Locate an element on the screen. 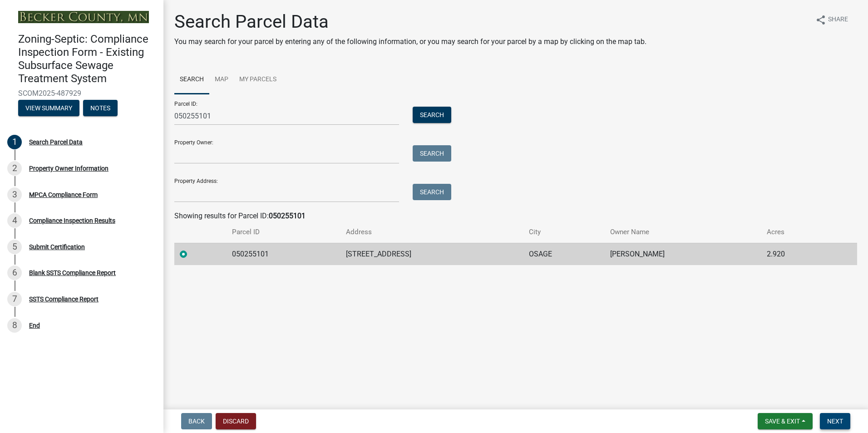 This screenshot has height=433, width=868. p: You may search for your parcel by entering any of the following information, or you may search fo... is located at coordinates (411, 42).